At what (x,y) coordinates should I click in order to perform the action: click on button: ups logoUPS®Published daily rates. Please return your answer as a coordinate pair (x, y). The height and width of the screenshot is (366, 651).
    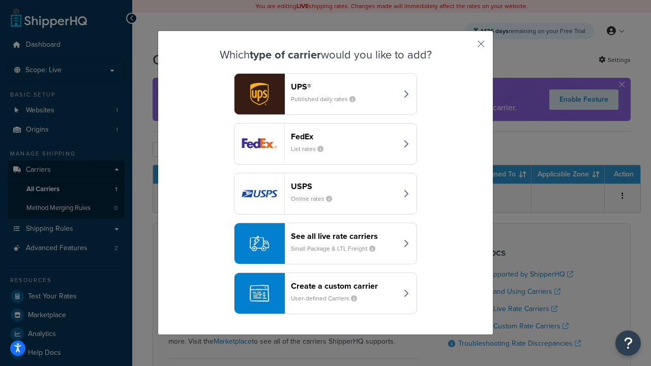
    Looking at the image, I should click on (326, 94).